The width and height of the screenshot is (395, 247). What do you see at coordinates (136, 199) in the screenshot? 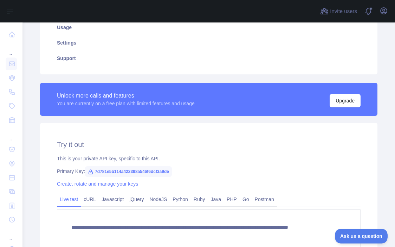
I see `a: jQuery` at bounding box center [136, 199].